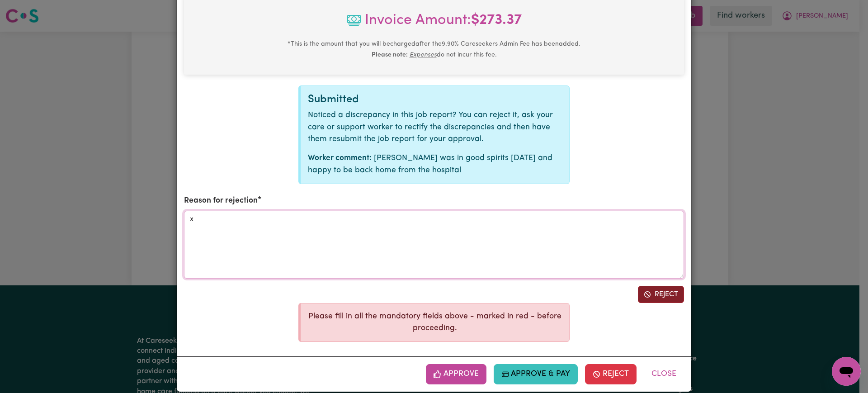  Describe the element at coordinates (434, 245) in the screenshot. I see `textarea: x` at that location.